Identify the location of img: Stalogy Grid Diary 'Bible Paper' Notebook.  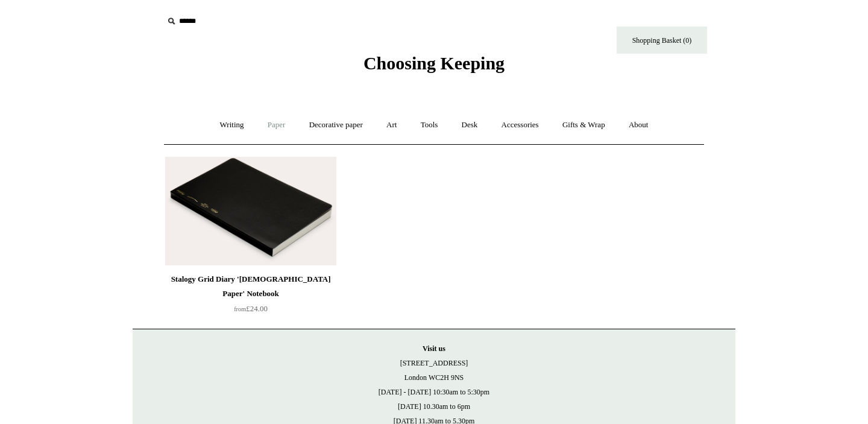
(251, 211).